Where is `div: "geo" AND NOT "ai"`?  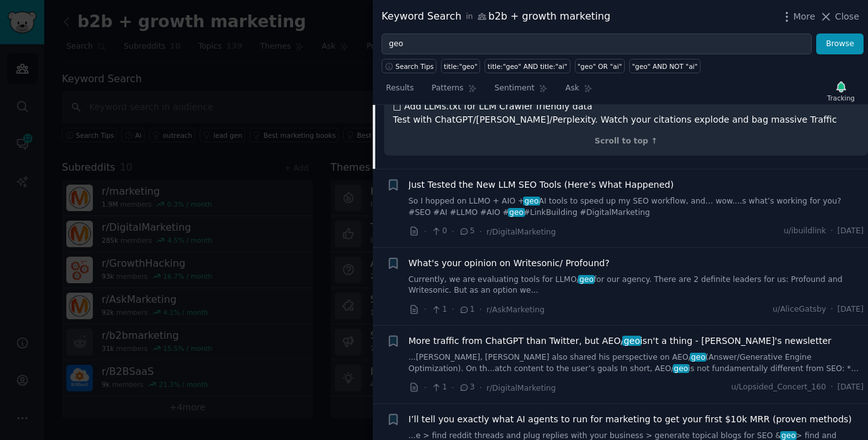 div: "geo" AND NOT "ai" is located at coordinates (665, 67).